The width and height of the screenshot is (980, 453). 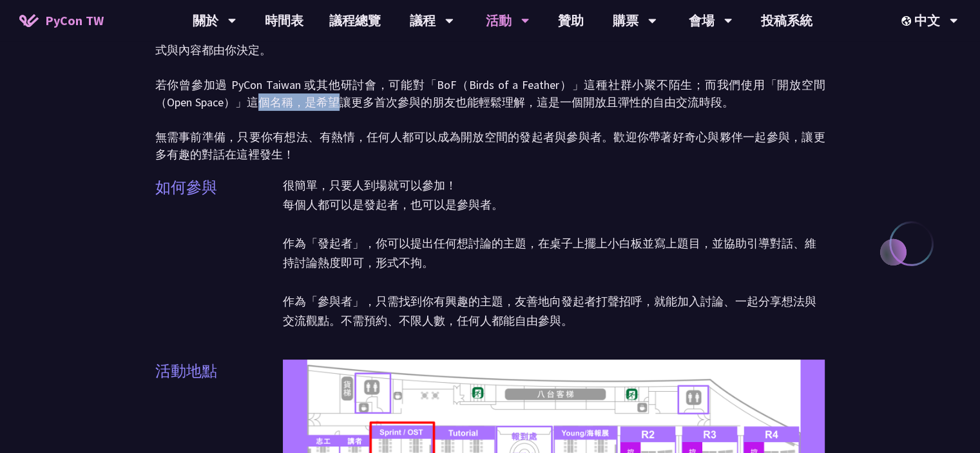 What do you see at coordinates (61, 20) in the screenshot?
I see `a: PyCon TW` at bounding box center [61, 20].